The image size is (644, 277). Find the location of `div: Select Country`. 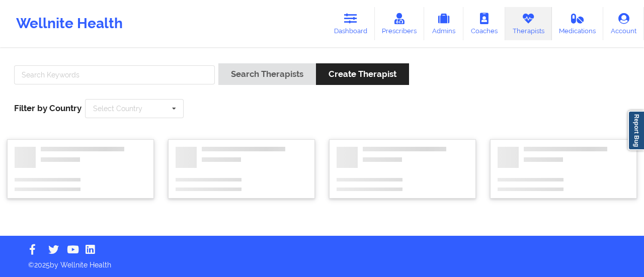

div: Select Country is located at coordinates (118, 108).